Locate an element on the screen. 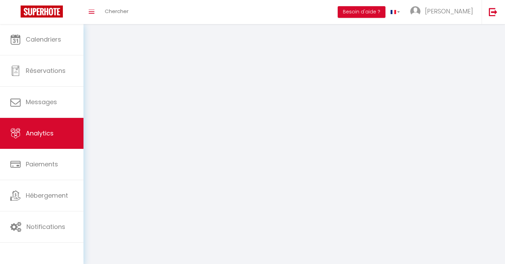 This screenshot has width=505, height=264. span: Analytics is located at coordinates (40, 133).